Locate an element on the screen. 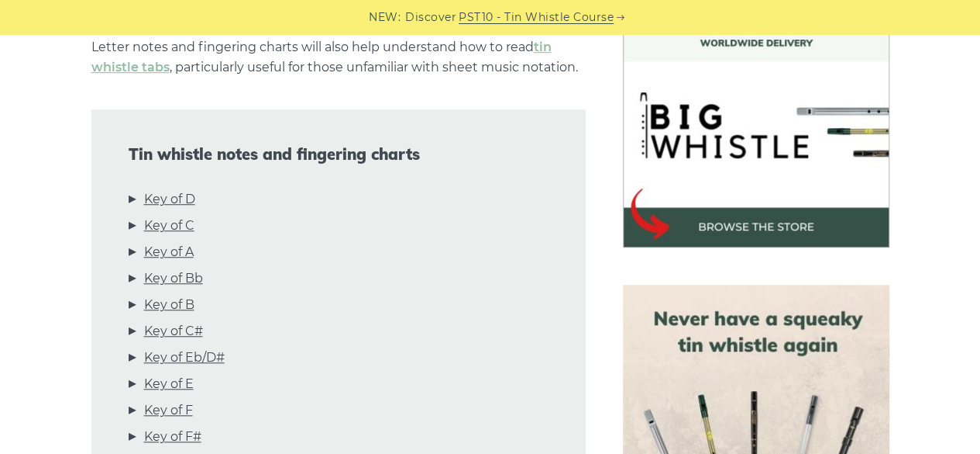 This screenshot has height=454, width=980. a: PST10 - Tin Whistle Course is located at coordinates (536, 17).